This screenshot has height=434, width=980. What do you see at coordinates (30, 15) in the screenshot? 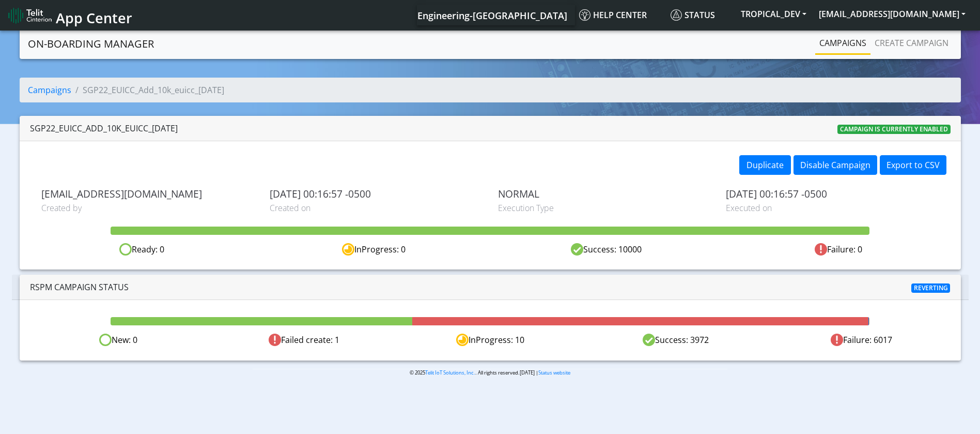
I see `img: logo-telit-cinterion-gw-new.png` at bounding box center [30, 15].